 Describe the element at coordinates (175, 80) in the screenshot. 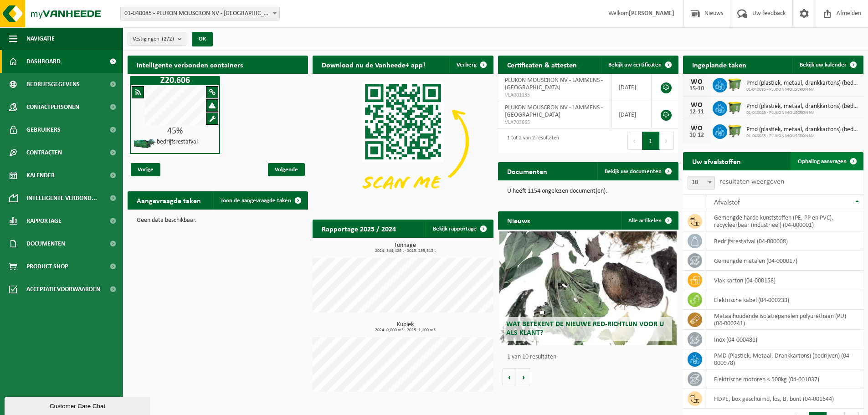

I see `h1: Z20.606` at that location.